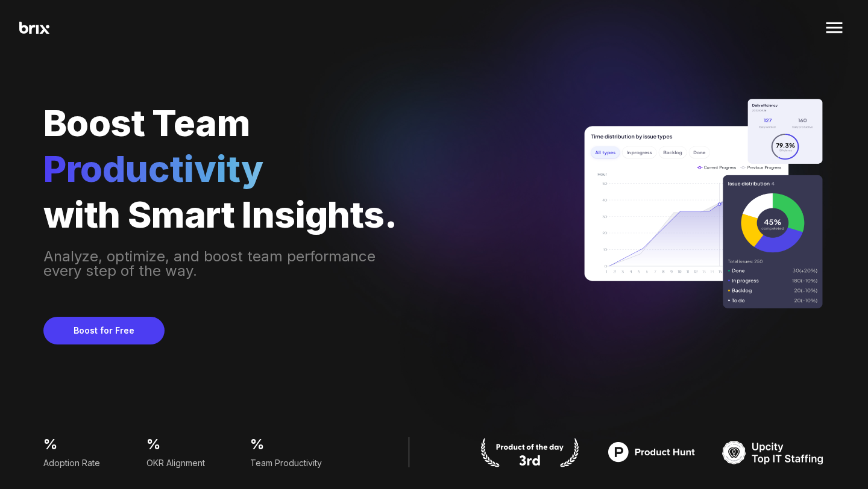 Image resolution: width=868 pixels, height=489 pixels. What do you see at coordinates (703, 204) in the screenshot?
I see `img: performance manager` at bounding box center [703, 204].